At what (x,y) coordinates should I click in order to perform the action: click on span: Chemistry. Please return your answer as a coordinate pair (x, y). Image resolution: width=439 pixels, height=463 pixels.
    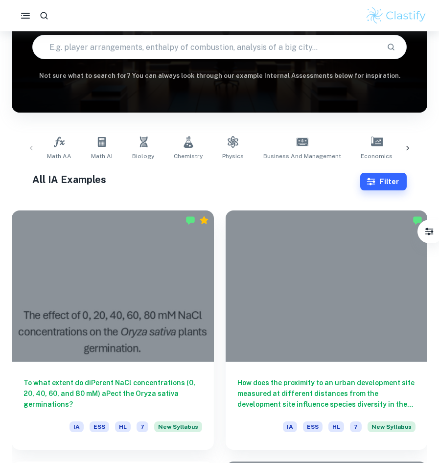
    Looking at the image, I should click on (188, 156).